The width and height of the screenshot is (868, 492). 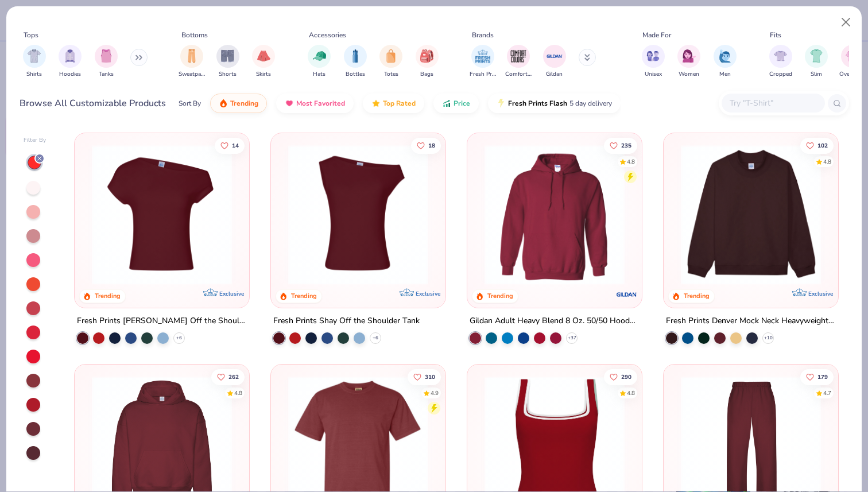 I want to click on span: Cropped, so click(x=781, y=74).